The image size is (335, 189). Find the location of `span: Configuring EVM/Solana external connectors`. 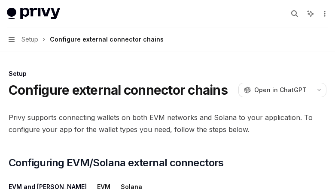

span: Configuring EVM/Solana external connectors is located at coordinates (116, 163).